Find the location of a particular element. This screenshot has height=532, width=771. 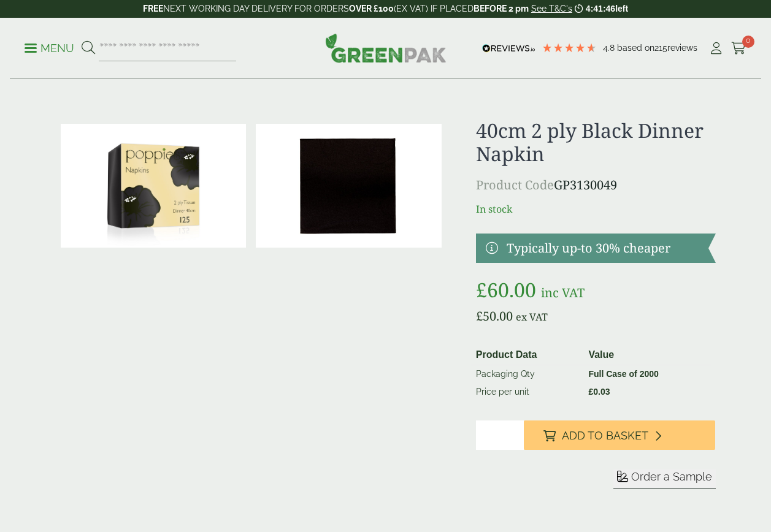

span: ex VAT is located at coordinates (531, 317).